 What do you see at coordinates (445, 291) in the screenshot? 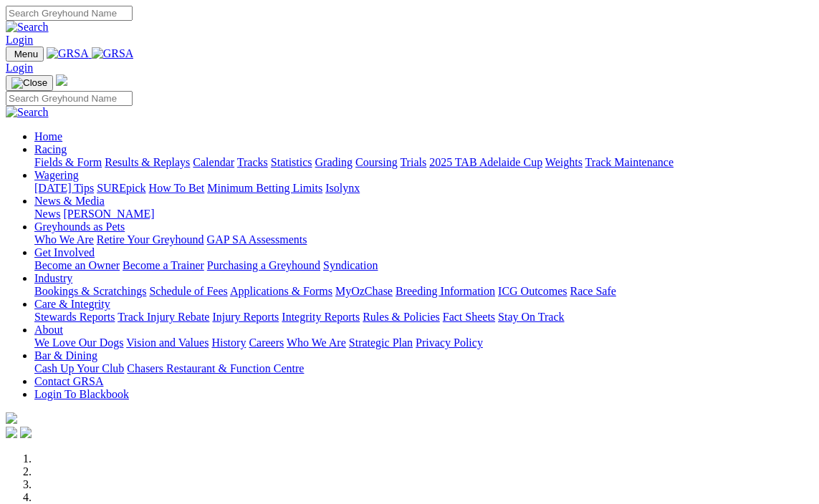
I see `a: Breeding Information` at bounding box center [445, 291].